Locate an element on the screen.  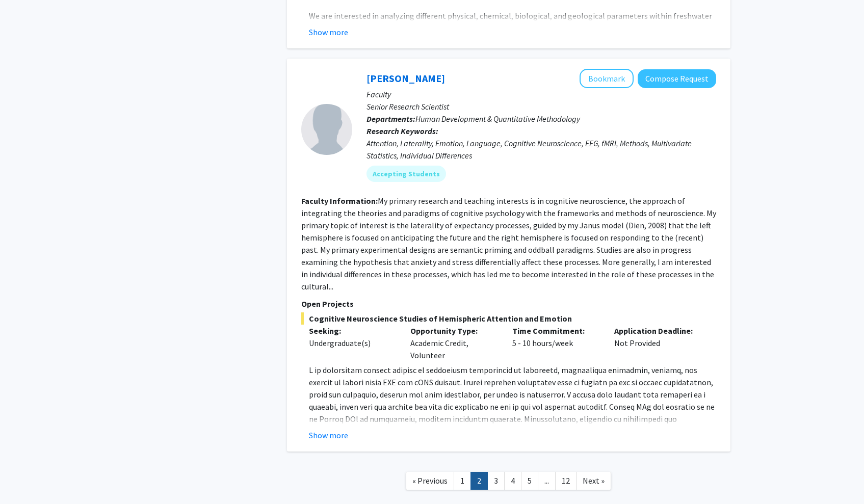
b: Departments: is located at coordinates (391, 118).